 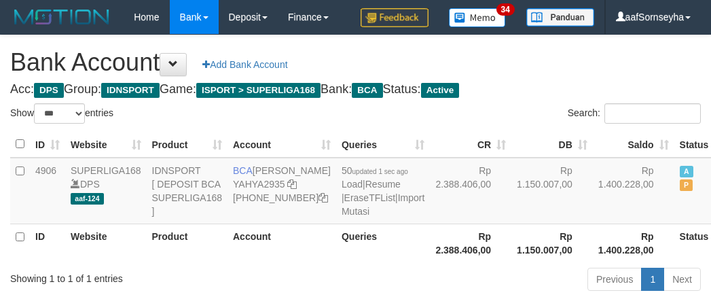 What do you see at coordinates (383, 243) in the screenshot?
I see `th: Queries` at bounding box center [383, 243].